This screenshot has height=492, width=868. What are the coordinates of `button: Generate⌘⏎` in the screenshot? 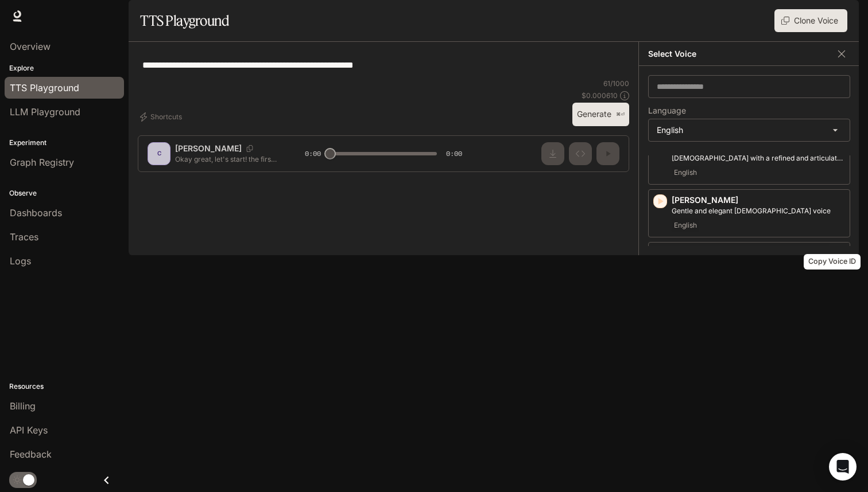 It's located at (601, 114).